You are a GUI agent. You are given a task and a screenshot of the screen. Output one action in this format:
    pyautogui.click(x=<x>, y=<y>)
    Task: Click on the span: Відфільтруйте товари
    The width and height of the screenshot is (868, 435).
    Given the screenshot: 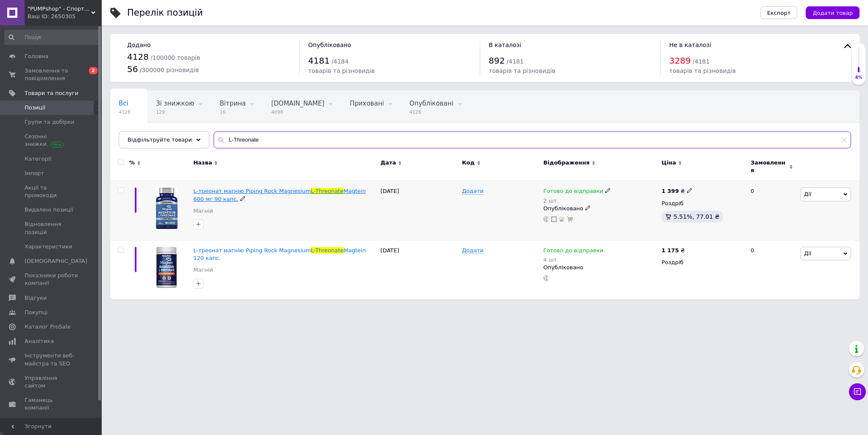 What is the action you would take?
    pyautogui.click(x=160, y=140)
    